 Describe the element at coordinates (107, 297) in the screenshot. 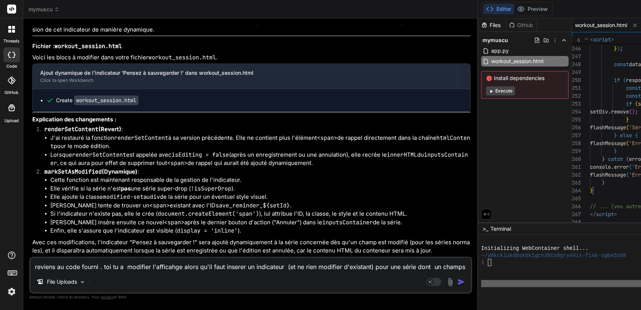

I see `span: privacy` at that location.